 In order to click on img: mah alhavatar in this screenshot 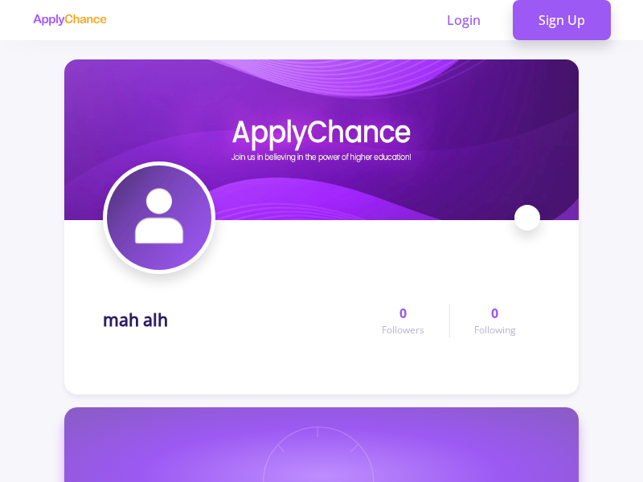, I will do `click(159, 218)`.